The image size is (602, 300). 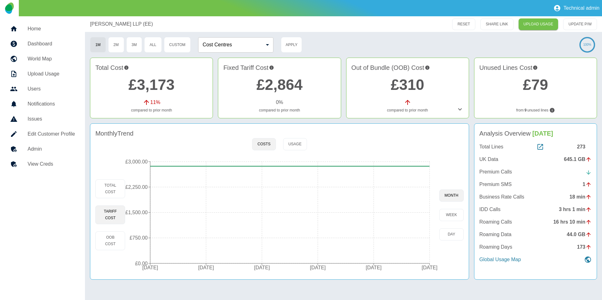 What do you see at coordinates (51, 149) in the screenshot?
I see `h5: Admin` at bounding box center [51, 149].